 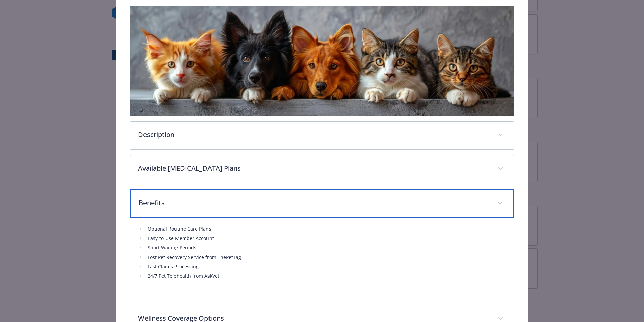 What do you see at coordinates (322, 60) in the screenshot?
I see `img: banner` at bounding box center [322, 60].